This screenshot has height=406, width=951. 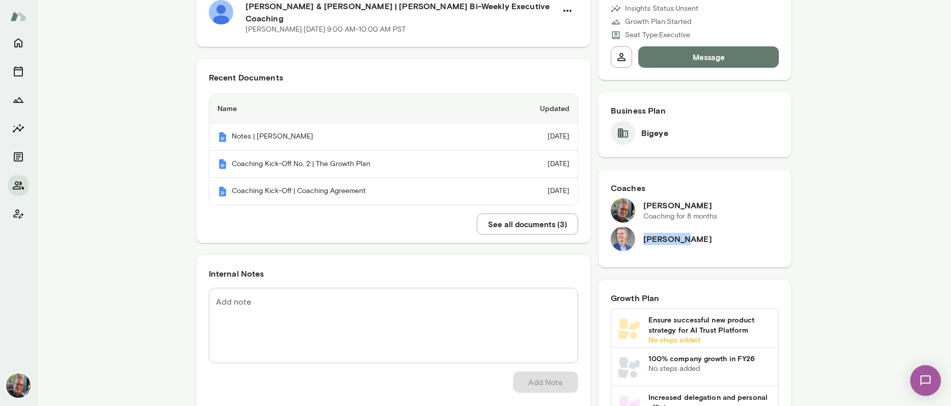 I want to click on button: Documents, so click(x=18, y=157).